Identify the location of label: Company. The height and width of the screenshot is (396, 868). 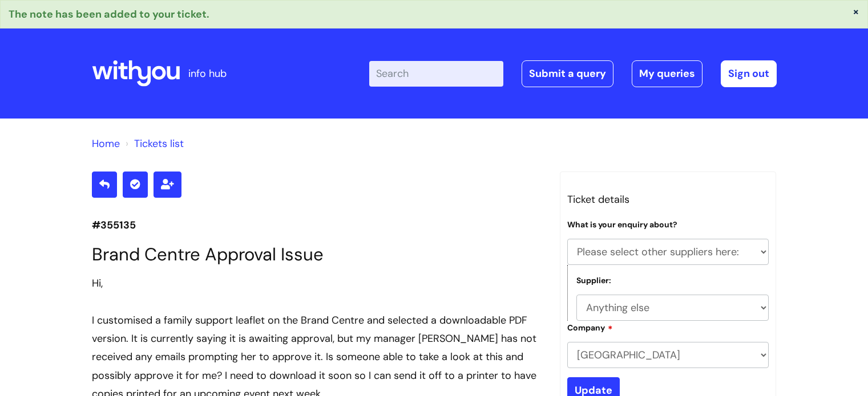
(590, 327).